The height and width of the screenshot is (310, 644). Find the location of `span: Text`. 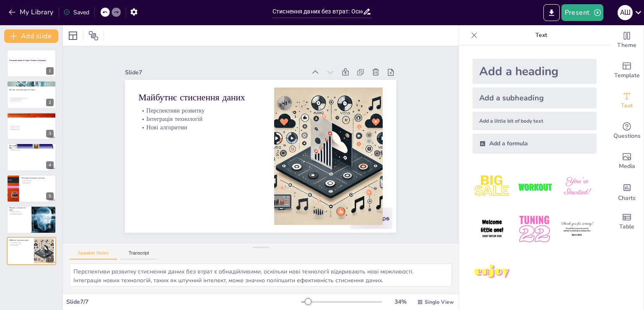

span: Text is located at coordinates (627, 106).